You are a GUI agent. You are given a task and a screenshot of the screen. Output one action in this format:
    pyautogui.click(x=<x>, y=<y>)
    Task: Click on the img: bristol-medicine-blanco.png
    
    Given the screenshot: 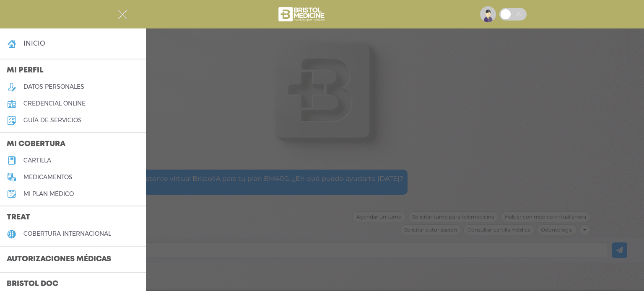 What is the action you would take?
    pyautogui.click(x=302, y=14)
    